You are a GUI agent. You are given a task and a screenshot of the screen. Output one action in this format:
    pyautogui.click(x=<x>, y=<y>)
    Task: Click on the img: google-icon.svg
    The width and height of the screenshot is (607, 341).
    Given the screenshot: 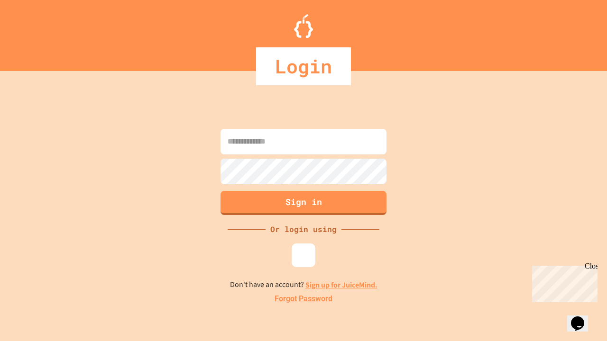 What is the action you would take?
    pyautogui.click(x=303, y=255)
    